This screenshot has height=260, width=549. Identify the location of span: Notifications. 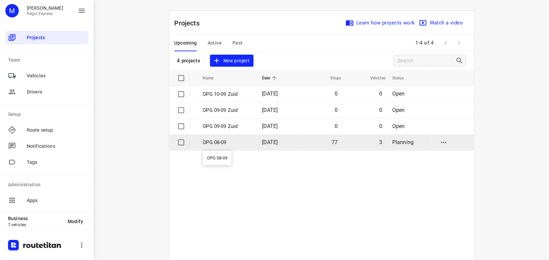
(56, 146).